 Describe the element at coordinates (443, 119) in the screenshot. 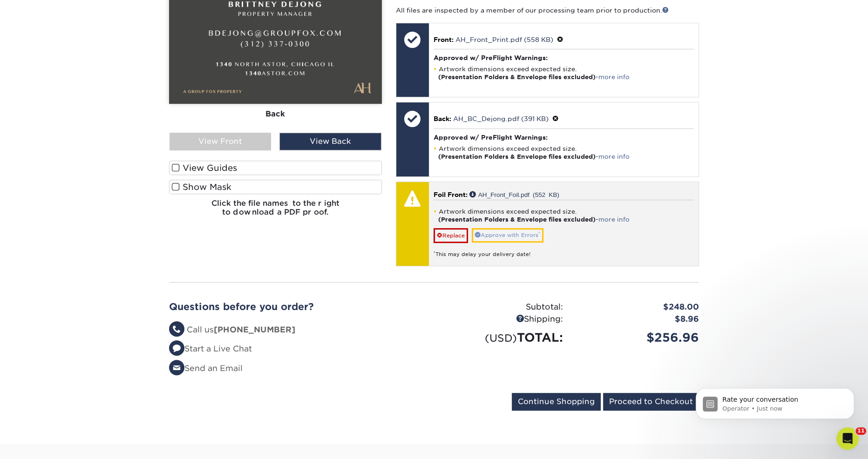

I see `span: Back:` at that location.